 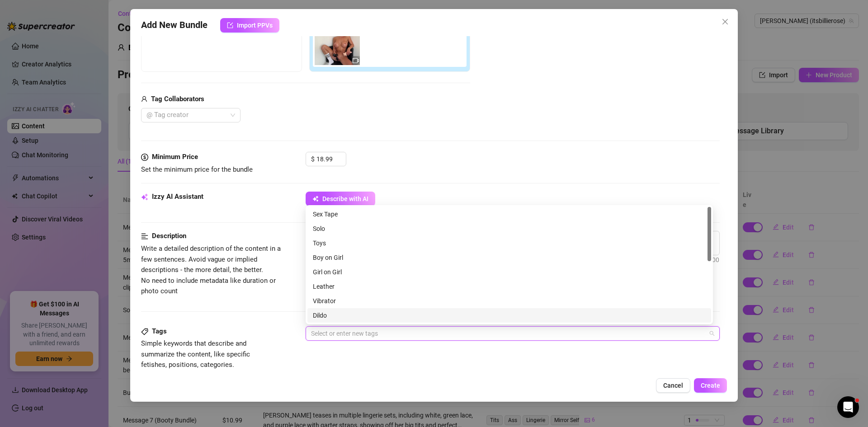 What do you see at coordinates (159, 331) in the screenshot?
I see `strong: Tags` at bounding box center [159, 331].